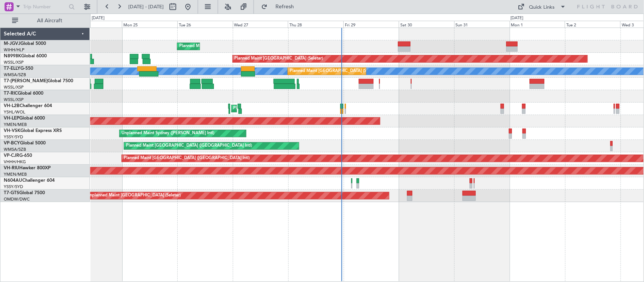 This screenshot has height=282, width=644. Describe the element at coordinates (261, 24) in the screenshot. I see `div: Wed 27` at that location.